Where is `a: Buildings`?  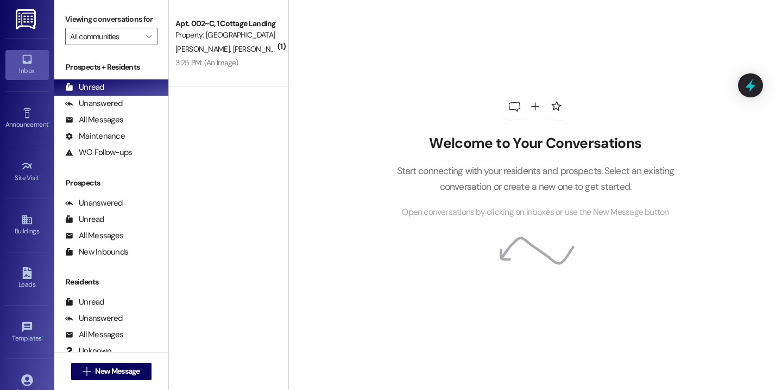 a: Buildings is located at coordinates (27, 225).